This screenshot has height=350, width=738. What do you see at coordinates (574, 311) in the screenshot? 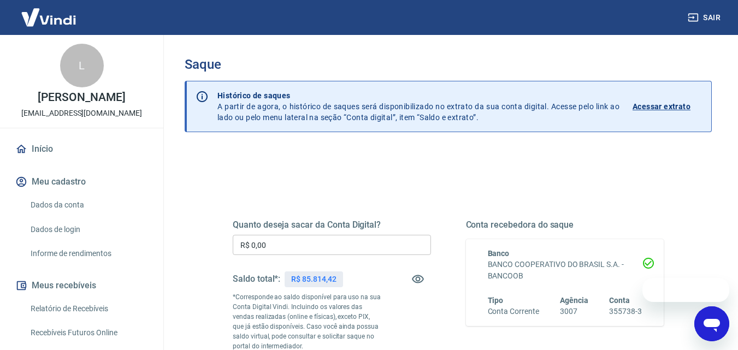
I see `h6: 3007` at bounding box center [574, 311].